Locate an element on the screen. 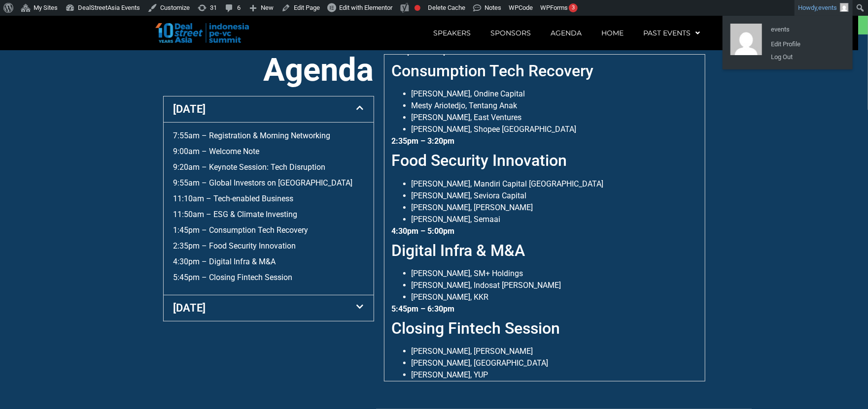 This screenshot has height=409, width=868. h2: Closing Fintech Session is located at coordinates (544, 328).